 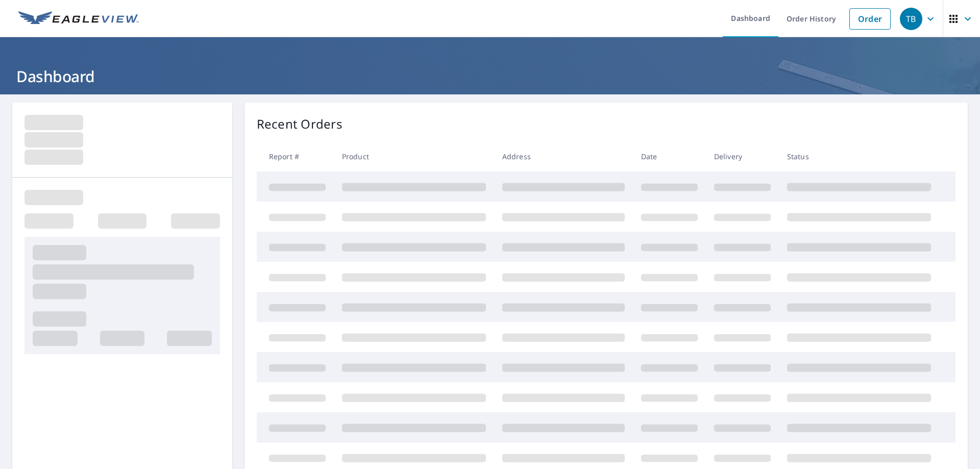 I want to click on th: Address, so click(x=564, y=156).